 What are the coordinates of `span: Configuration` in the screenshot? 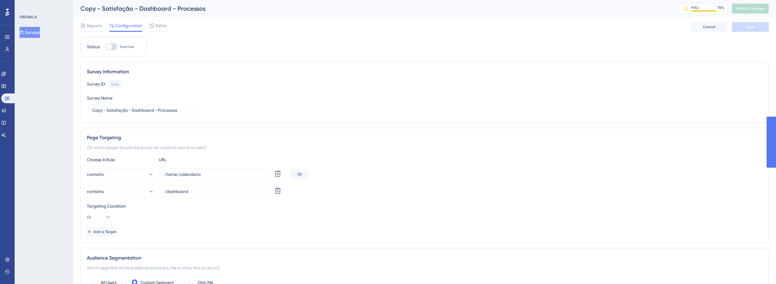 It's located at (129, 26).